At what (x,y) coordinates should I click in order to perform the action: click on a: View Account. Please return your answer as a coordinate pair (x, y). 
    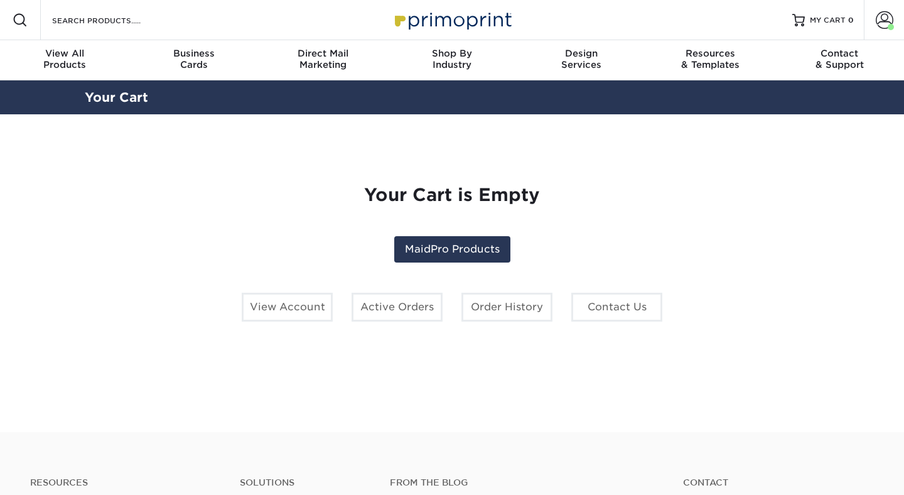
    Looking at the image, I should click on (287, 307).